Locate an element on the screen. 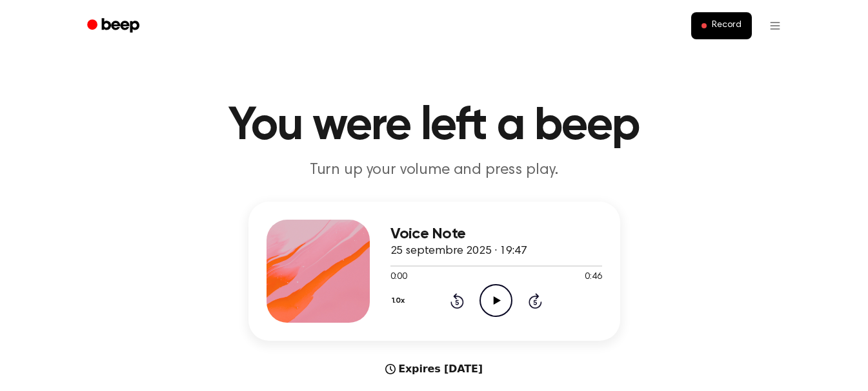  span: Record is located at coordinates (726, 25).